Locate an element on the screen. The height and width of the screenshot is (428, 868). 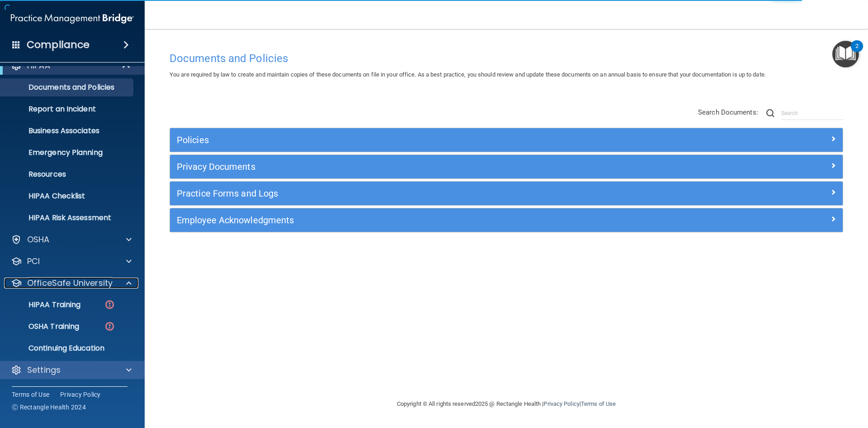
p: Continuing Education is located at coordinates (67, 348).